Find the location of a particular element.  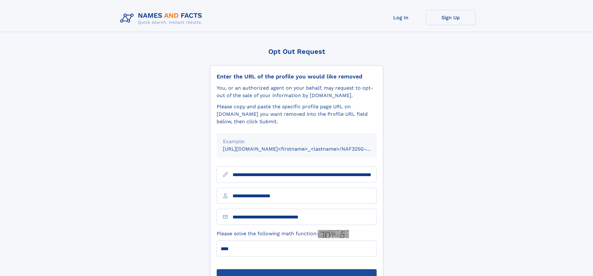

img: Logo Names and Facts is located at coordinates (162, 18).